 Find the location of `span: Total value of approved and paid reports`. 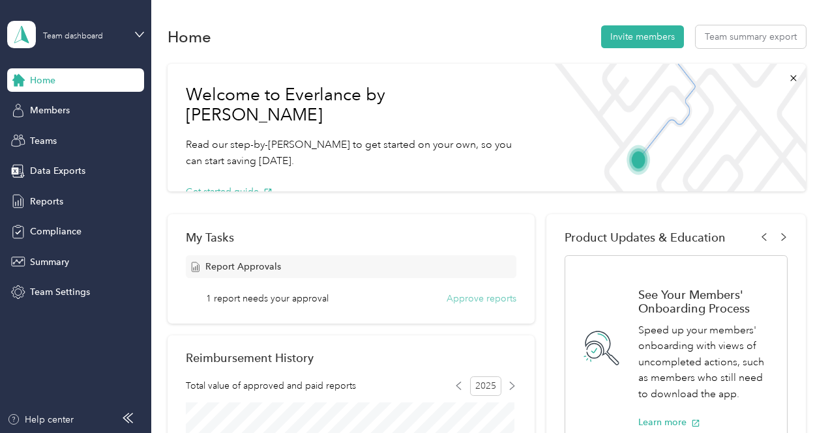

span: Total value of approved and paid reports is located at coordinates (270, 386).